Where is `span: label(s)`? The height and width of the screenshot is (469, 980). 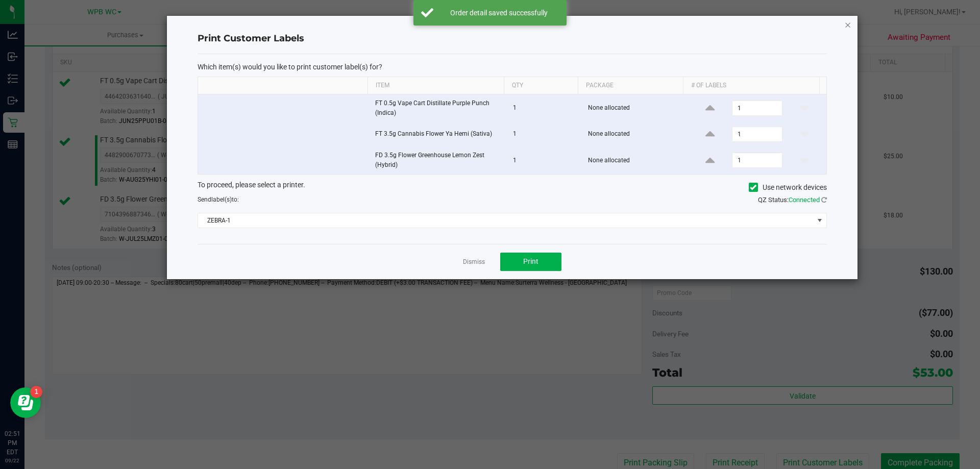
span: label(s) is located at coordinates (222, 199).